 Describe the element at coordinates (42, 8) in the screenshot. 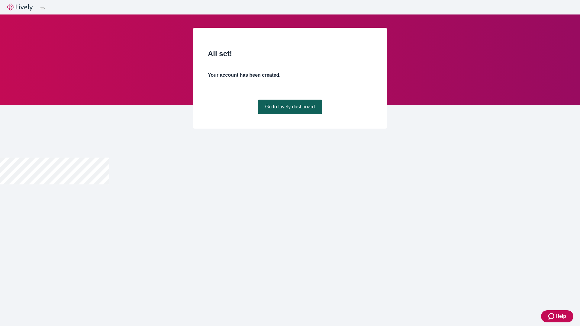

I see `button: Log out` at that location.